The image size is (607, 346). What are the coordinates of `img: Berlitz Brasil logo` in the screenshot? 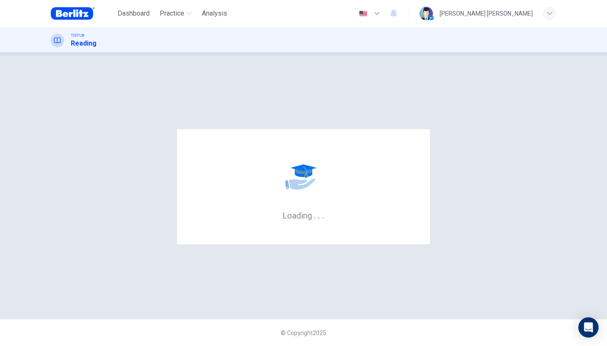 It's located at (73, 13).